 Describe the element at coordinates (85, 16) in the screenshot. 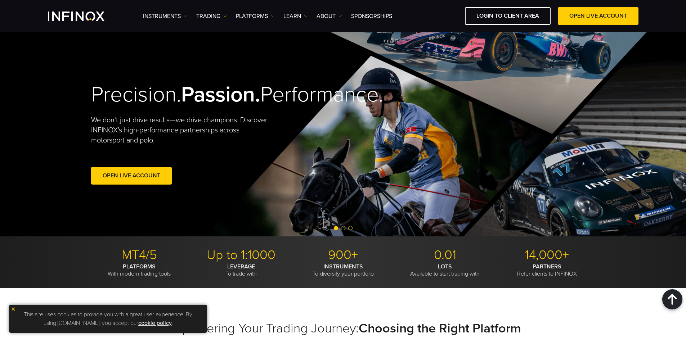

I see `a: INFINOX Logo` at that location.